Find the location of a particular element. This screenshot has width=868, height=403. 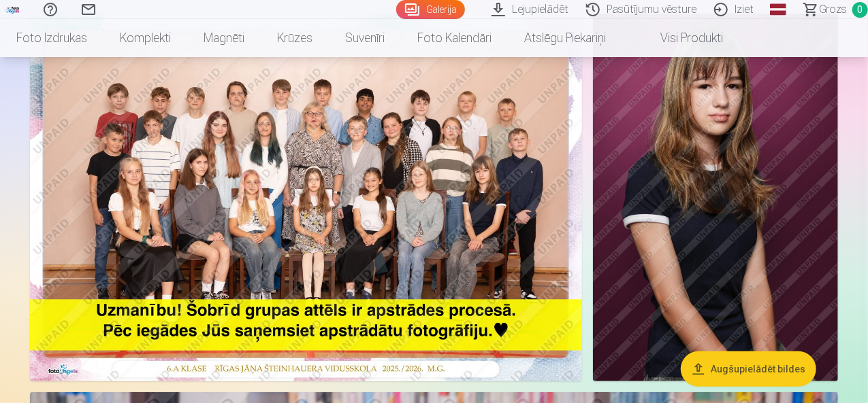

a: Komplekti is located at coordinates (145, 38).